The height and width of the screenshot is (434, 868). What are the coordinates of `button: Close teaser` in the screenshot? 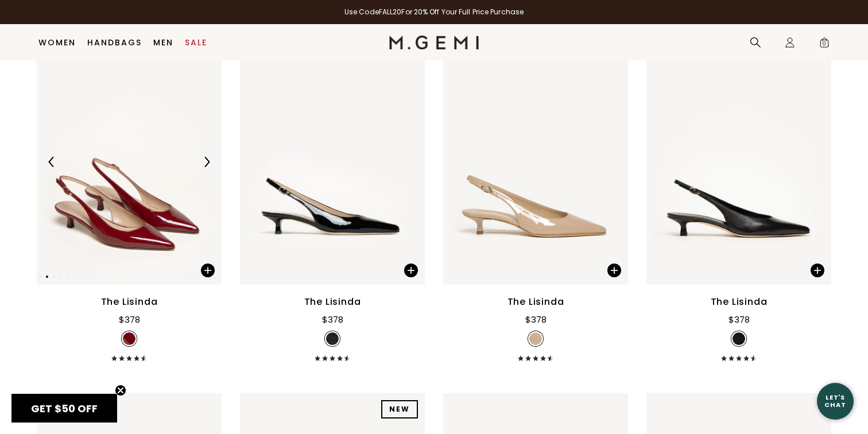 It's located at (121, 390).